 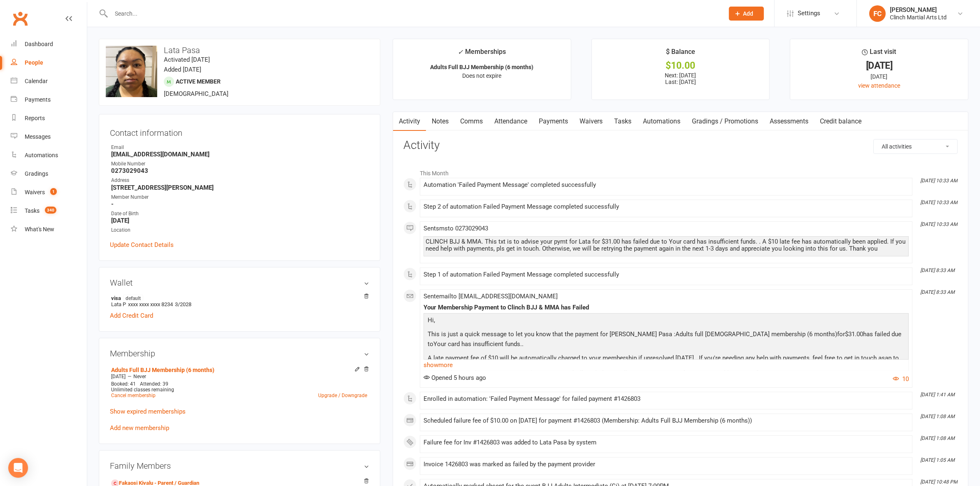 What do you see at coordinates (482, 54) in the screenshot?
I see `div: Memberships` at bounding box center [482, 54].